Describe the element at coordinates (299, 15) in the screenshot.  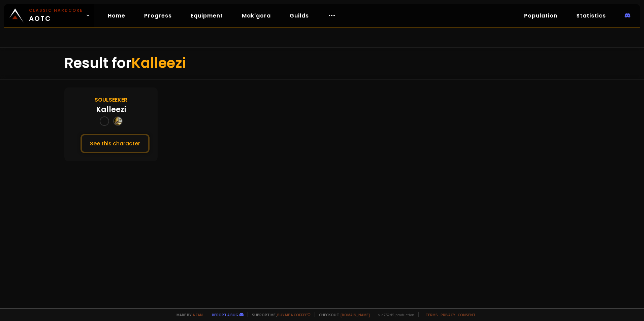
I see `a: Guilds` at that location.